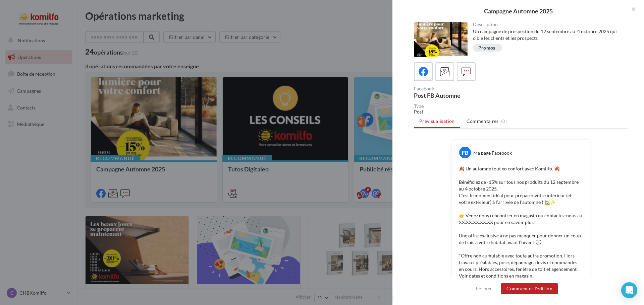  What do you see at coordinates (482, 121) in the screenshot?
I see `span: Commentaires` at bounding box center [482, 121].